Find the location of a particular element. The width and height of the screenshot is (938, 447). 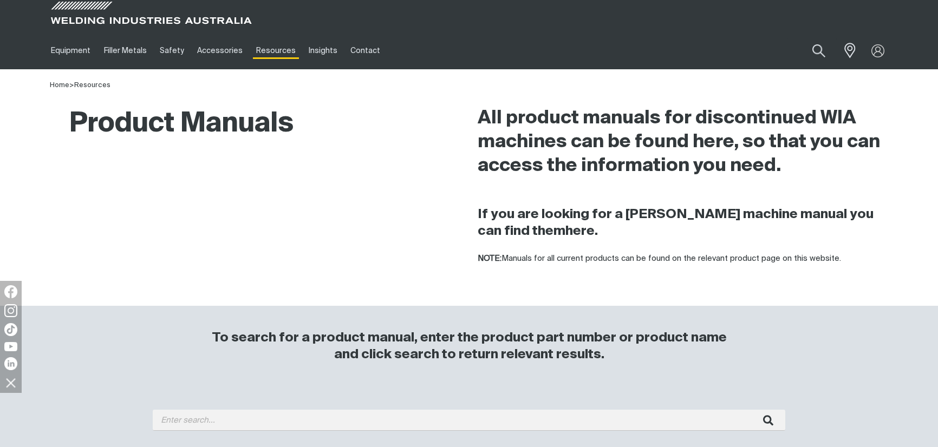

a: Insights is located at coordinates (323, 50).